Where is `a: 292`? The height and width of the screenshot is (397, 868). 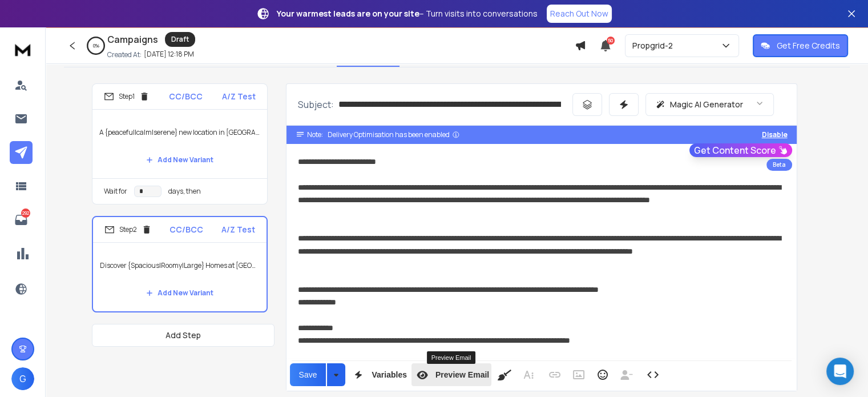
a: 292 is located at coordinates (21, 220).